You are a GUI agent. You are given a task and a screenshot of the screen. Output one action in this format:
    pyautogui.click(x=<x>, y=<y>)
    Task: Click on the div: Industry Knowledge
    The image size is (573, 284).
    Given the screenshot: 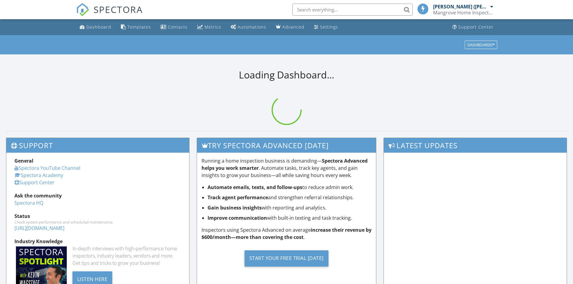 What is the action you would take?
    pyautogui.click(x=98, y=242)
    